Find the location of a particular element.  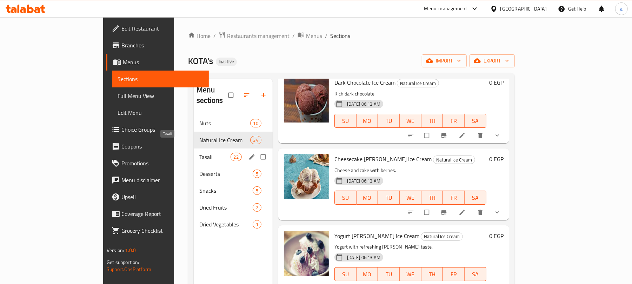

span: Version: is located at coordinates (115, 250).